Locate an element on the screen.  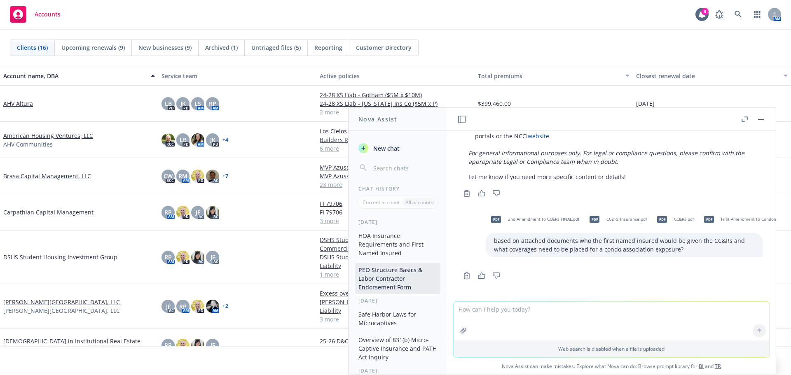
a: Carpathian Capital Management is located at coordinates (48, 212).